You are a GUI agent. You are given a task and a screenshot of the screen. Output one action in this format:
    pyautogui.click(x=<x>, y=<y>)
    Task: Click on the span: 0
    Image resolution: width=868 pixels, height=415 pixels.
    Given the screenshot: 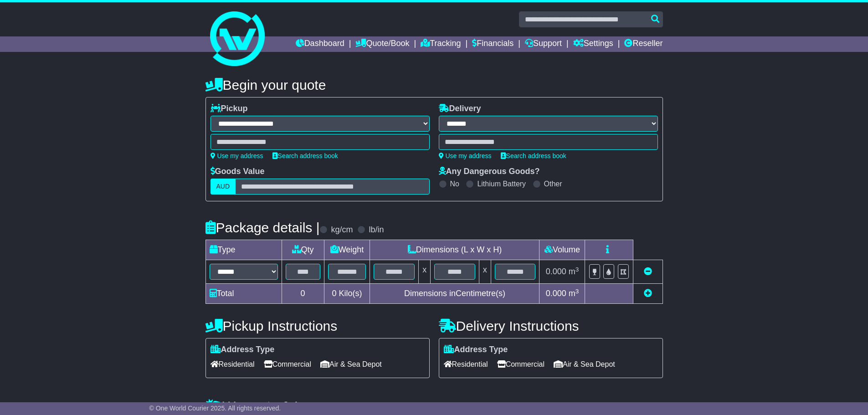 What is the action you would take?
    pyautogui.click(x=334, y=293)
    